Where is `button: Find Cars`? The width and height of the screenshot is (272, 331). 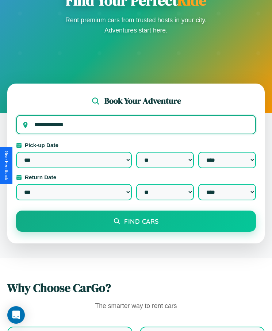
button: Find Cars is located at coordinates (136, 221).